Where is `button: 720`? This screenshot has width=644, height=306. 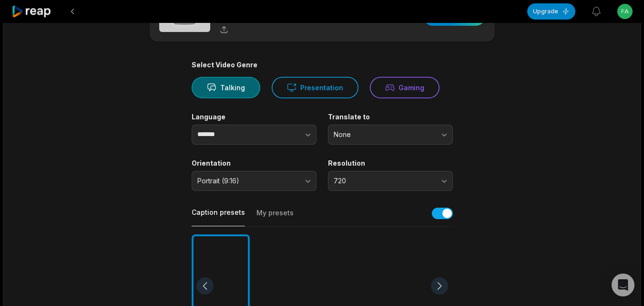 button: 720 is located at coordinates (390, 181).